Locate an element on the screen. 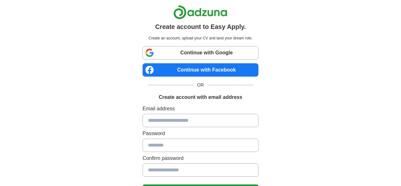  img: Adzuna logo is located at coordinates (200, 12).